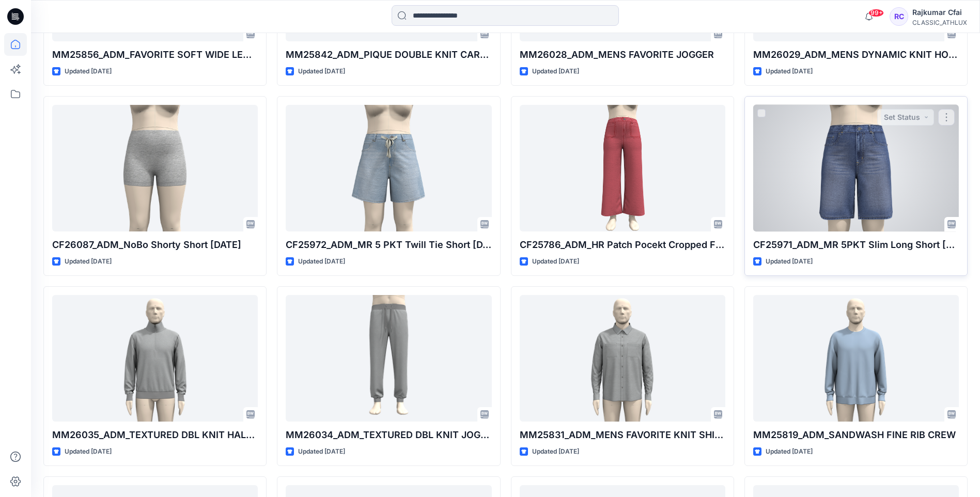  What do you see at coordinates (388, 168) in the screenshot?
I see `a: CF25972_ADM_MR 5 PKT Twill Tie Short 01SEP25` at bounding box center [388, 168].